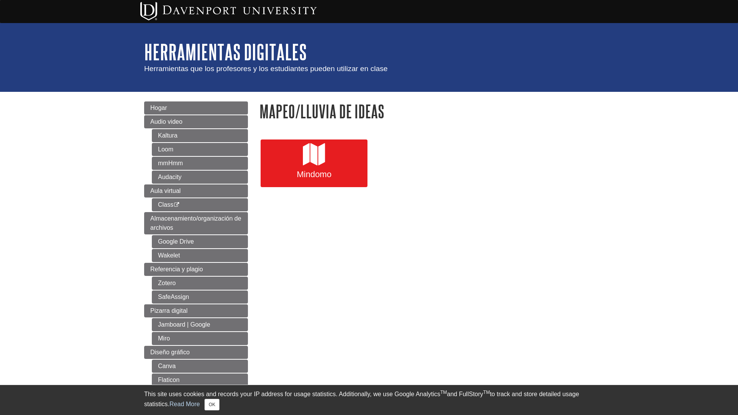  Describe the element at coordinates (196, 270) in the screenshot. I see `a: Referencia y plagio` at that location.